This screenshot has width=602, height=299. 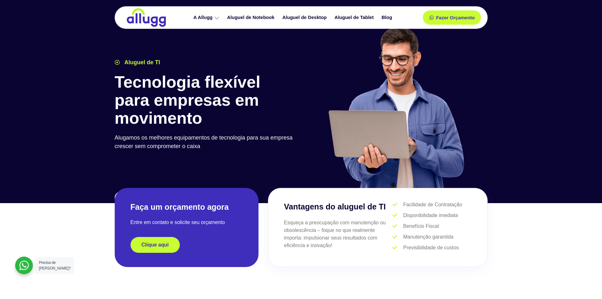 What do you see at coordinates (142, 62) in the screenshot?
I see `span: Aluguel de TI` at bounding box center [142, 62].